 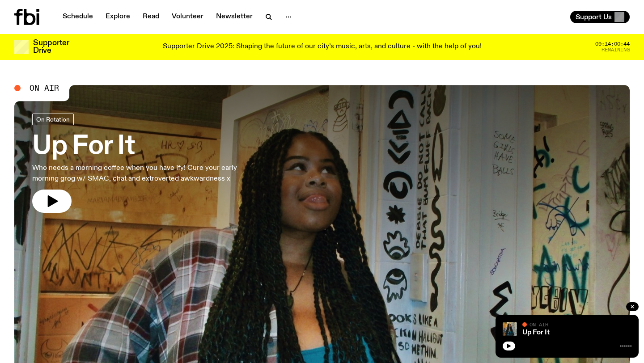 What do you see at coordinates (612, 44) in the screenshot?
I see `span: 09:14:00:44` at bounding box center [612, 44].